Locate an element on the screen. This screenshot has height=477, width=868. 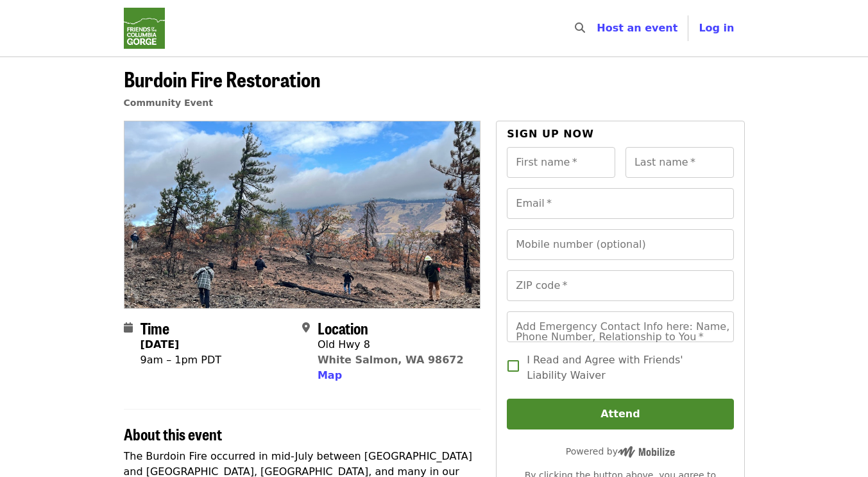
div: Old Hwy 8 is located at coordinates (391, 345).